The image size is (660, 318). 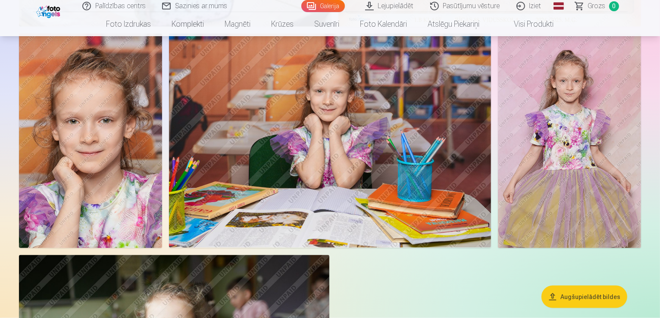 What do you see at coordinates (49, 11) in the screenshot?
I see `img: /fa4` at bounding box center [49, 11].